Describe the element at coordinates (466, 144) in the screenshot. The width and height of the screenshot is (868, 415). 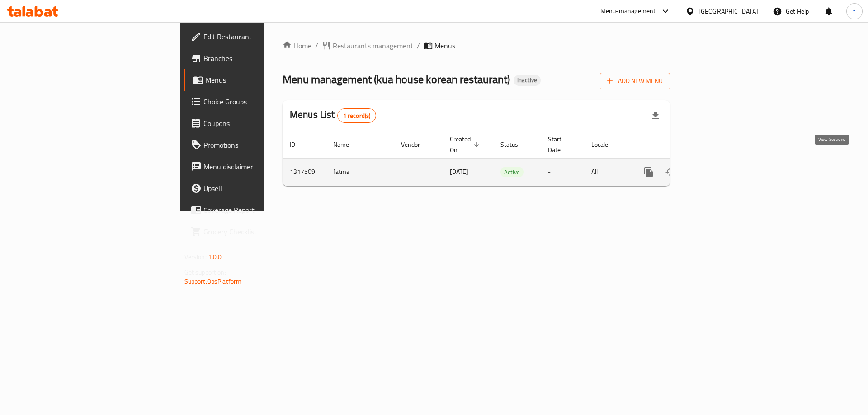
I see `span: Created On` at that location.